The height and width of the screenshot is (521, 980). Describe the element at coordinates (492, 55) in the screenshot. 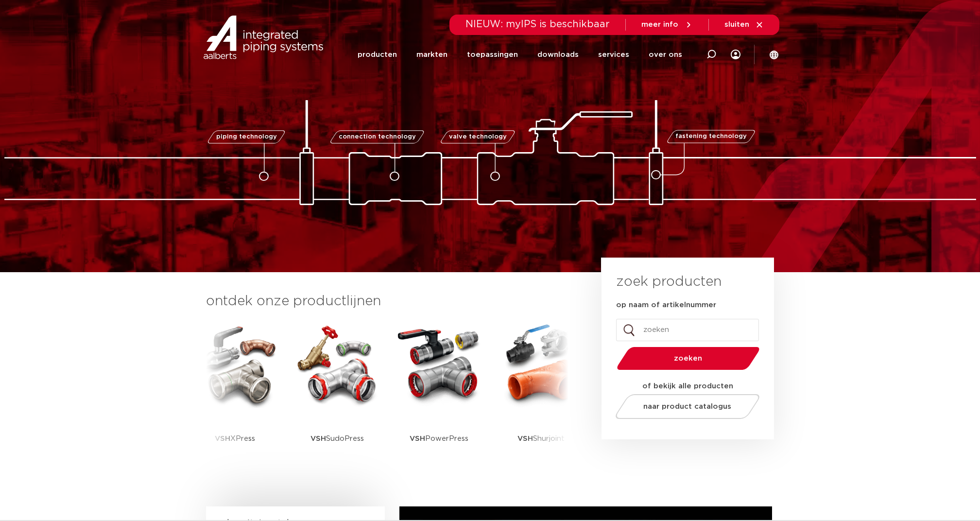

I see `a: toepassingen` at that location.